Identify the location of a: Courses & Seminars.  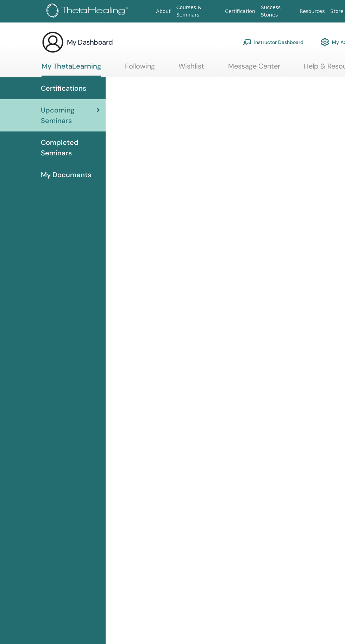
(198, 11).